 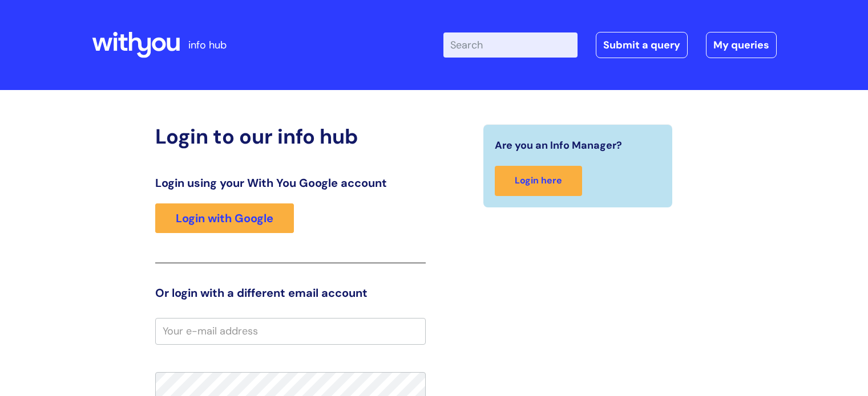 I want to click on input: Your e-mail address, so click(x=290, y=331).